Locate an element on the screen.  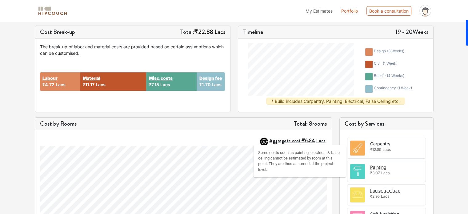
div: Some costs such as painting, electrical & false ceiling cannot be estimated by room at this point... is located at coordinates (299, 161).